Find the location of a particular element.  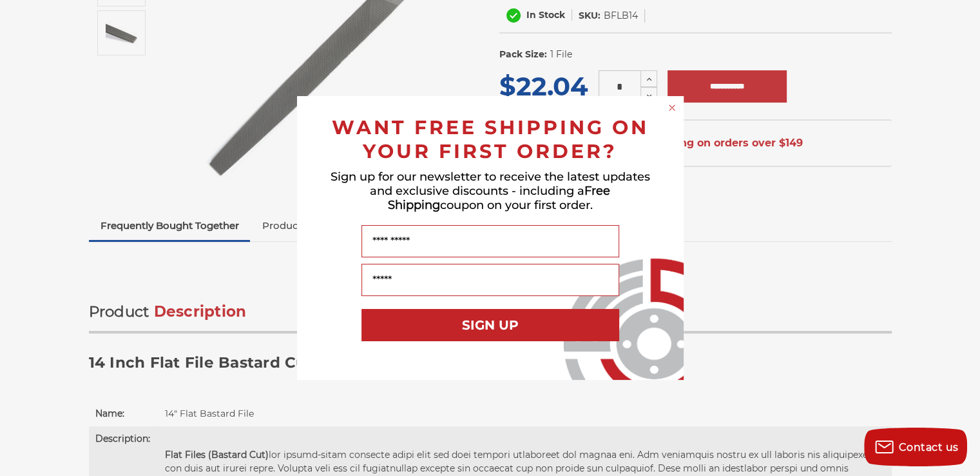

button: Close dialog is located at coordinates (672, 108).